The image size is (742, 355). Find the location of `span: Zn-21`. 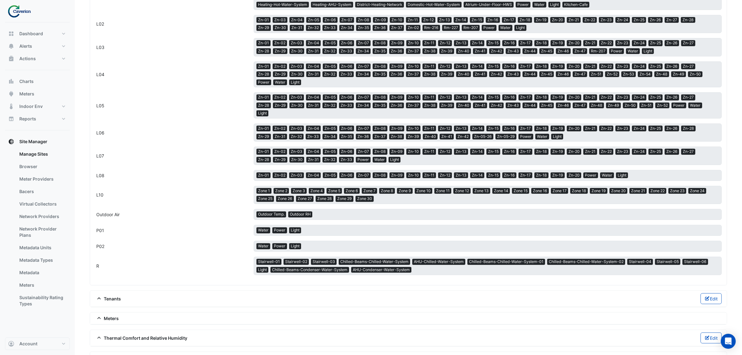

span: Zn-21 is located at coordinates (590, 66).